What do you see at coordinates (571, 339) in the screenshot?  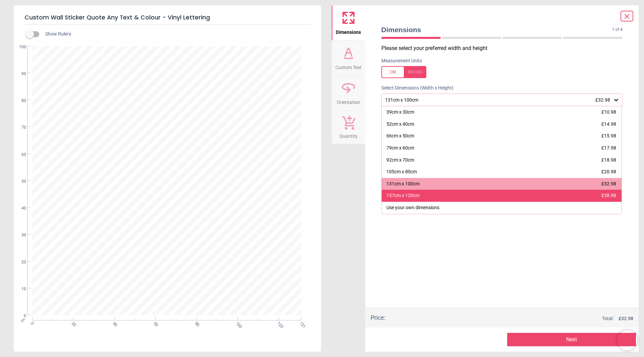 I see `button: Next` at bounding box center [571, 339].